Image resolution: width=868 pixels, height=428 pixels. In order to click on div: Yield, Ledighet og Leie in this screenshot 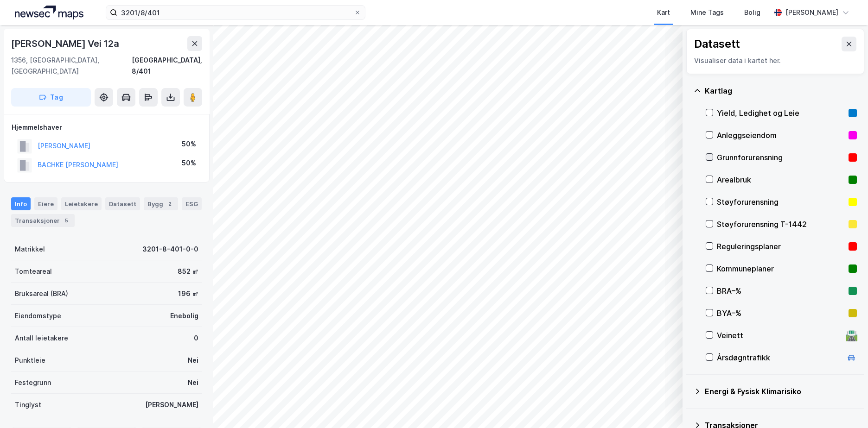, I will do `click(781, 113)`.